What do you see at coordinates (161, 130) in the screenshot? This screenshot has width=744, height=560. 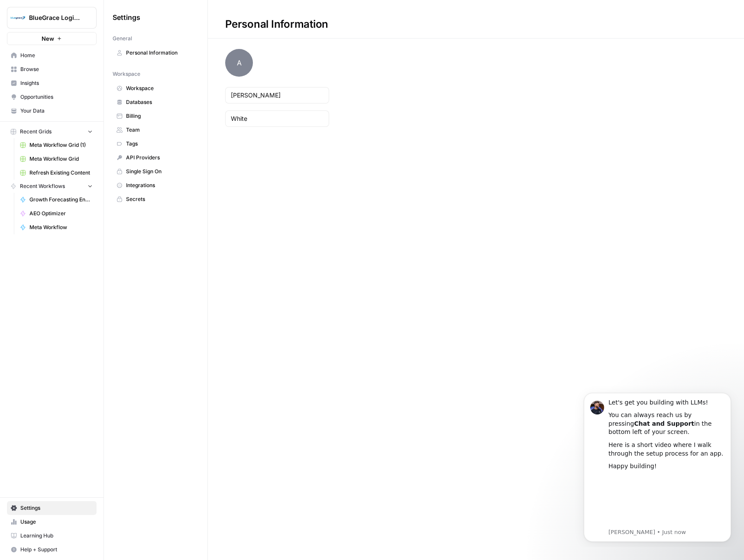 I see `span: Team` at bounding box center [161, 130].